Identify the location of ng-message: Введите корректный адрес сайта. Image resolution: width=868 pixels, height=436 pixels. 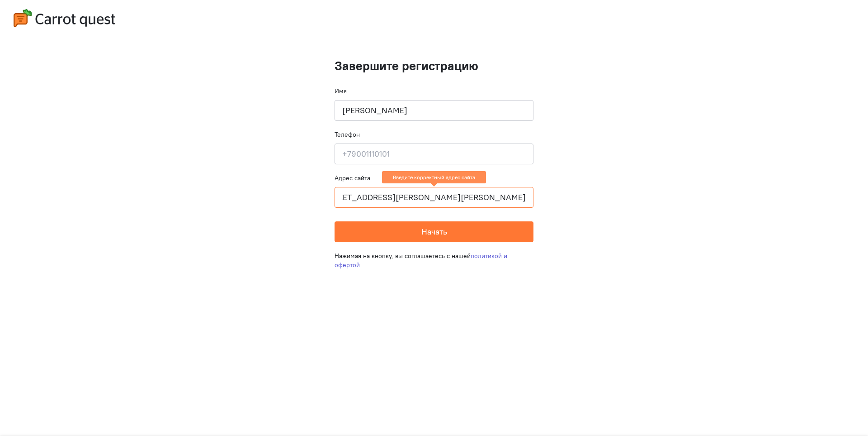
(434, 177).